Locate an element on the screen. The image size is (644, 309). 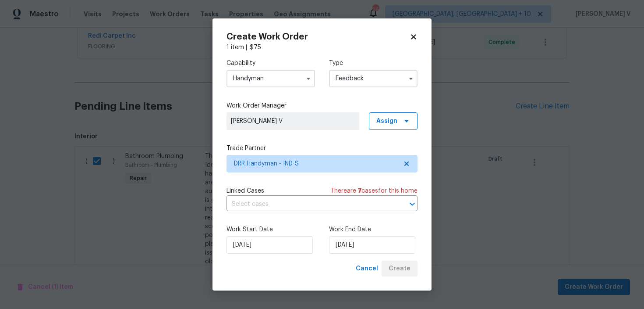
label: Work End Date is located at coordinates (373, 229).